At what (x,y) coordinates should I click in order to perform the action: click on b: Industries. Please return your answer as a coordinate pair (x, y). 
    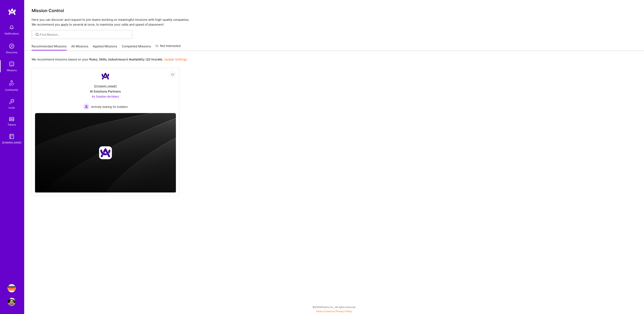
    Looking at the image, I should click on (115, 59).